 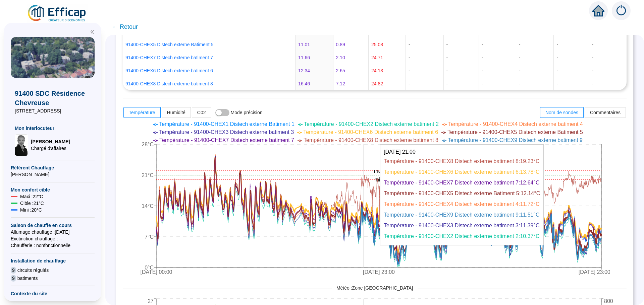 What do you see at coordinates (515, 132) in the screenshot?
I see `span: Température - 91400-CHEX5 Distech externe Batiment 5` at bounding box center [515, 132].